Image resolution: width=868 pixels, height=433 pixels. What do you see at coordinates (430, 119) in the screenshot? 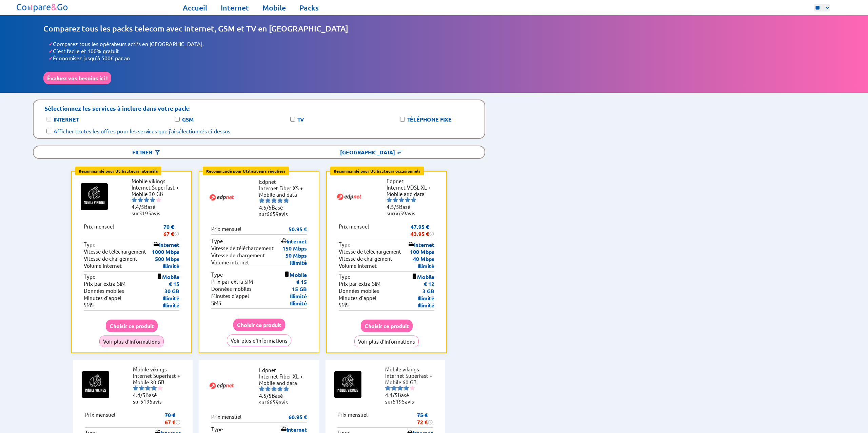
I see `label: Téléphone fixe` at bounding box center [430, 119].